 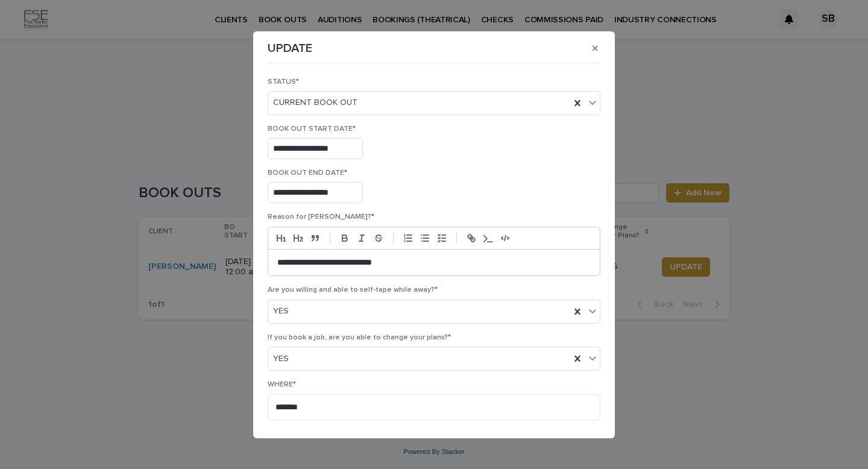 I want to click on span: WHERE, so click(x=281, y=384).